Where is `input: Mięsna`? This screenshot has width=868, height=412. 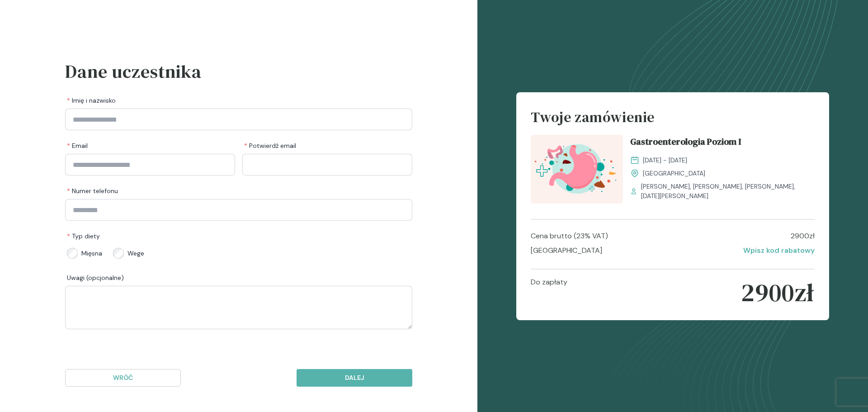
input: Mięsna is located at coordinates (72, 253).